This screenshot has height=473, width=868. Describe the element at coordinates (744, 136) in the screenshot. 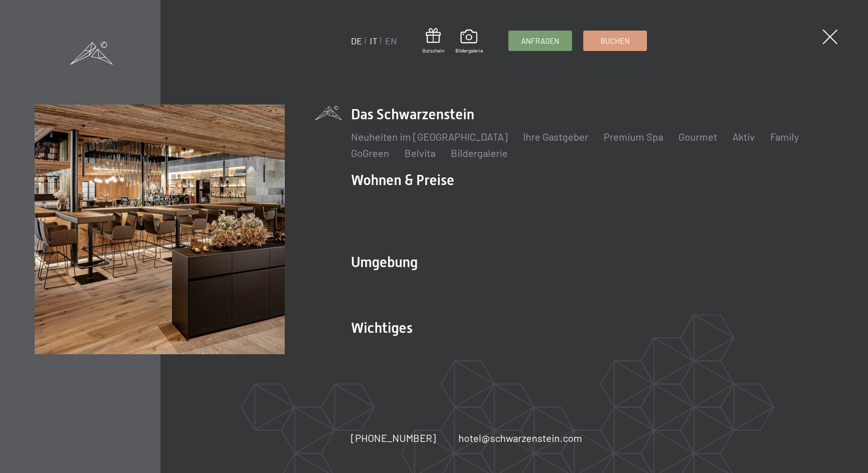

I see `a: Aktiv` at that location.